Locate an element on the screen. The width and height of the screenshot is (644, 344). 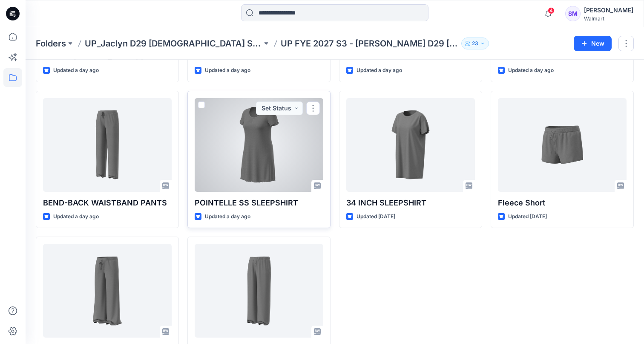
p: 23 is located at coordinates (475, 43).